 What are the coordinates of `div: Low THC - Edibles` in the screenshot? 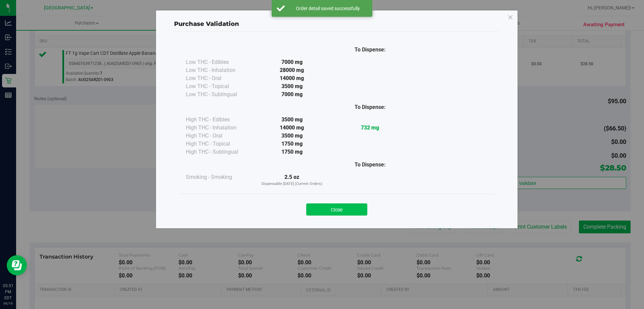 It's located at (220, 62).